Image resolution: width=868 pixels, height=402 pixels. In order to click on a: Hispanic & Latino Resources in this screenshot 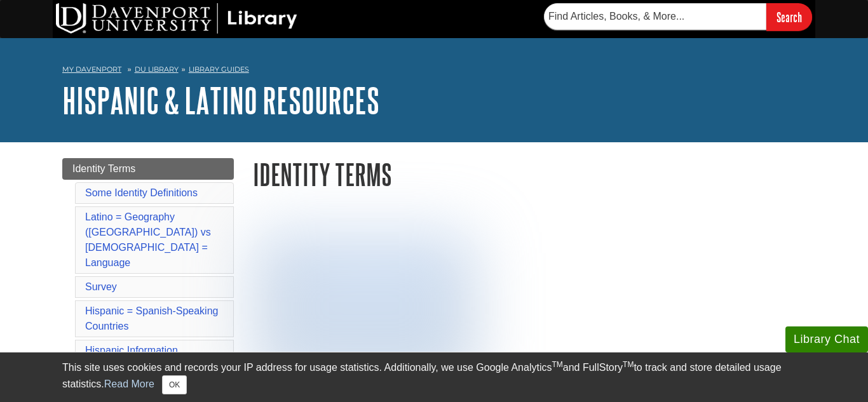, I will do `click(220, 101)`.